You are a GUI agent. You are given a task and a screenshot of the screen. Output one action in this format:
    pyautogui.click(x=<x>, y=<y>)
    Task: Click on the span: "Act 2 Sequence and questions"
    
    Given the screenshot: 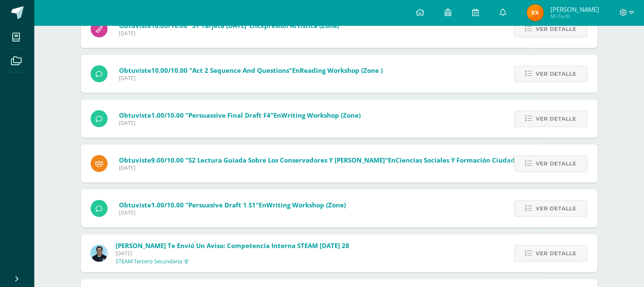 What is the action you would take?
    pyautogui.click(x=240, y=70)
    